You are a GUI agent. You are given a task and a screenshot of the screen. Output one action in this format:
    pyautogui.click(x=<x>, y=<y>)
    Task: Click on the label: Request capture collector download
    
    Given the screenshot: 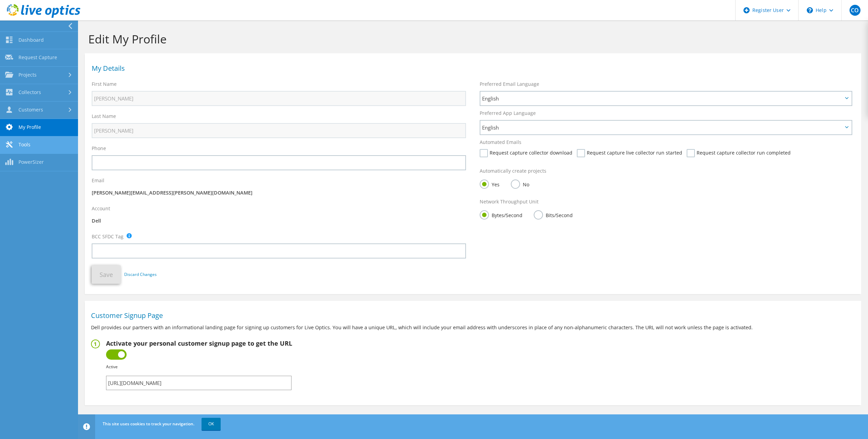 What is the action you would take?
    pyautogui.click(x=526, y=153)
    